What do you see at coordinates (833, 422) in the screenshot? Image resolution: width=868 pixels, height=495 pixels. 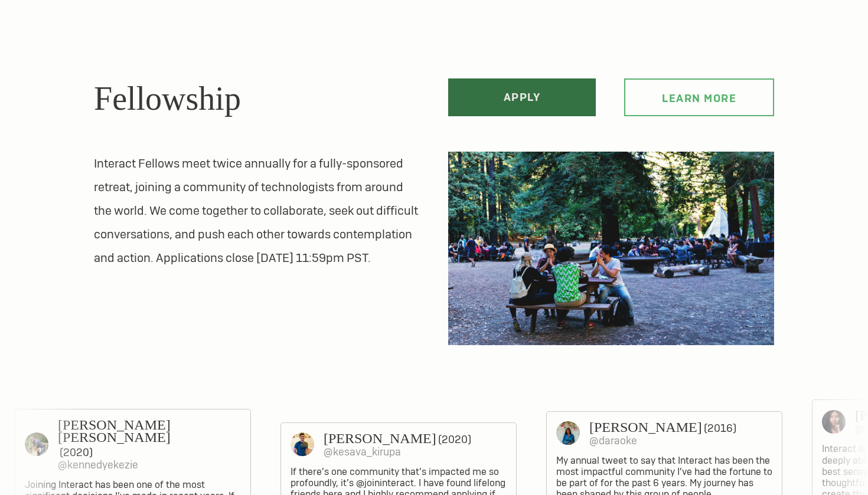 I see `img: Anna Wang's Profile Picture` at bounding box center [833, 422].